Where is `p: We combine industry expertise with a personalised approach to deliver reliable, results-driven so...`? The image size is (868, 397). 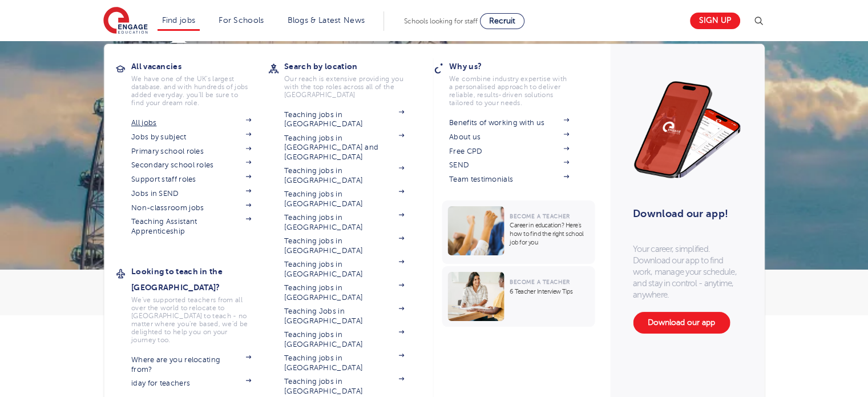
p: We combine industry expertise with a personalised approach to deliver reliable, results-driven so... is located at coordinates (509, 91).